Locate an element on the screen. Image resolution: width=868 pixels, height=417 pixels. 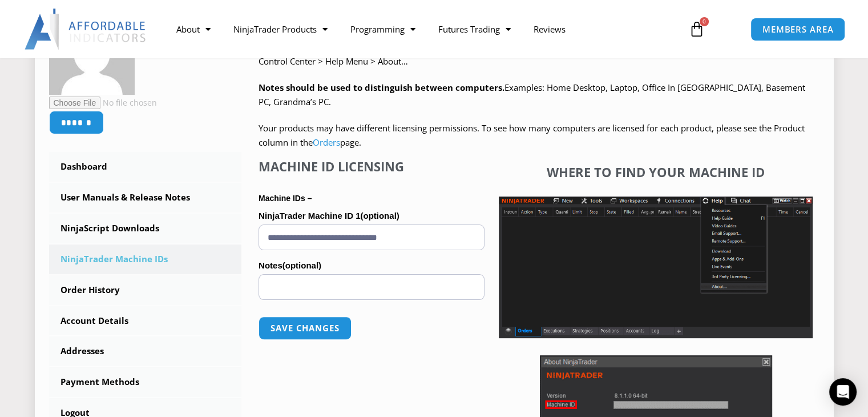
img: Screenshot 2025-01-17 1155544 | Affordable Indicators – NinjaTrader is located at coordinates (655, 267).